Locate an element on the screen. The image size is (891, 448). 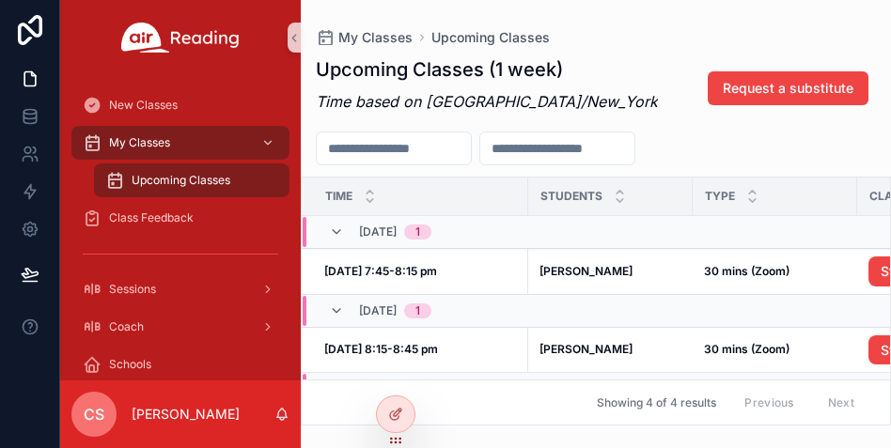
a: New Classes is located at coordinates (180, 105).